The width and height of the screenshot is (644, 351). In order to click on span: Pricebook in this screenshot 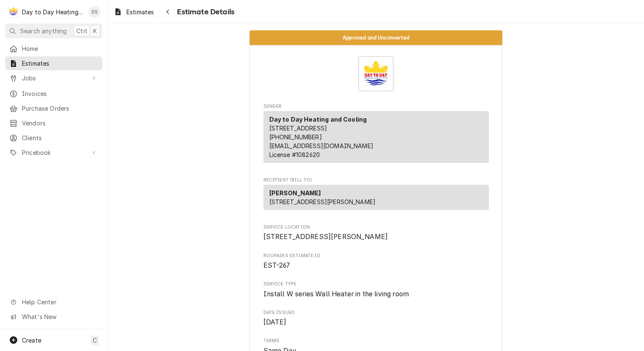, I will do `click(54, 153)`.